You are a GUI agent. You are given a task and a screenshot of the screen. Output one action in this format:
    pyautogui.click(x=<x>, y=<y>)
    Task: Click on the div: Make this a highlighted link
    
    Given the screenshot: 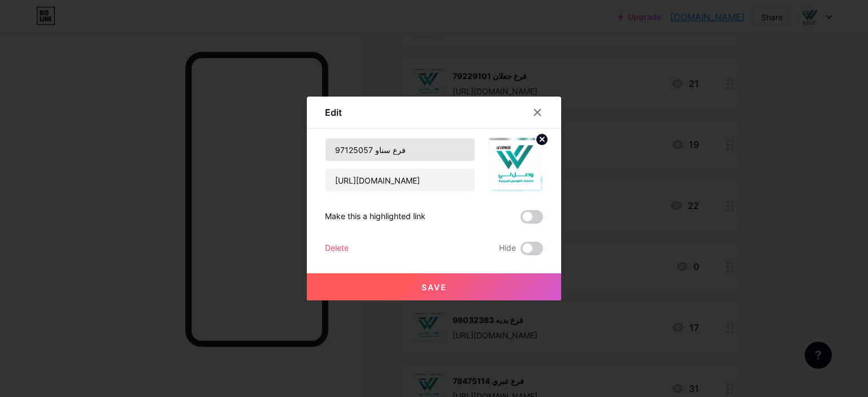 What is the action you would take?
    pyautogui.click(x=375, y=217)
    